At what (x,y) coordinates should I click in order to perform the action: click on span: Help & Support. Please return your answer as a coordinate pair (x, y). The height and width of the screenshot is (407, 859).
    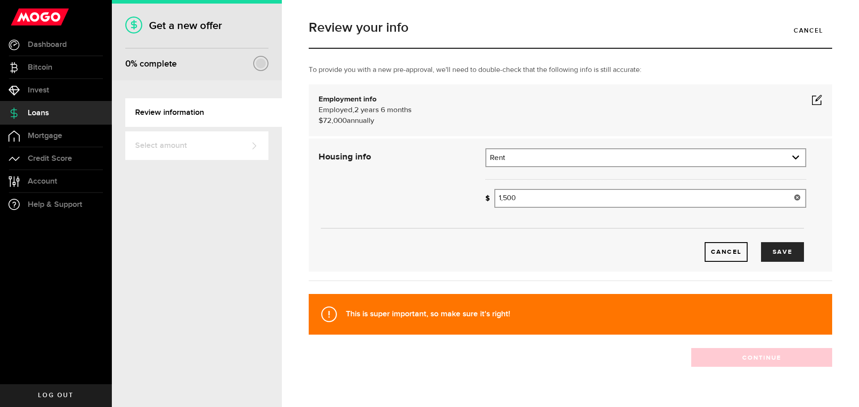
    Looking at the image, I should click on (55, 205).